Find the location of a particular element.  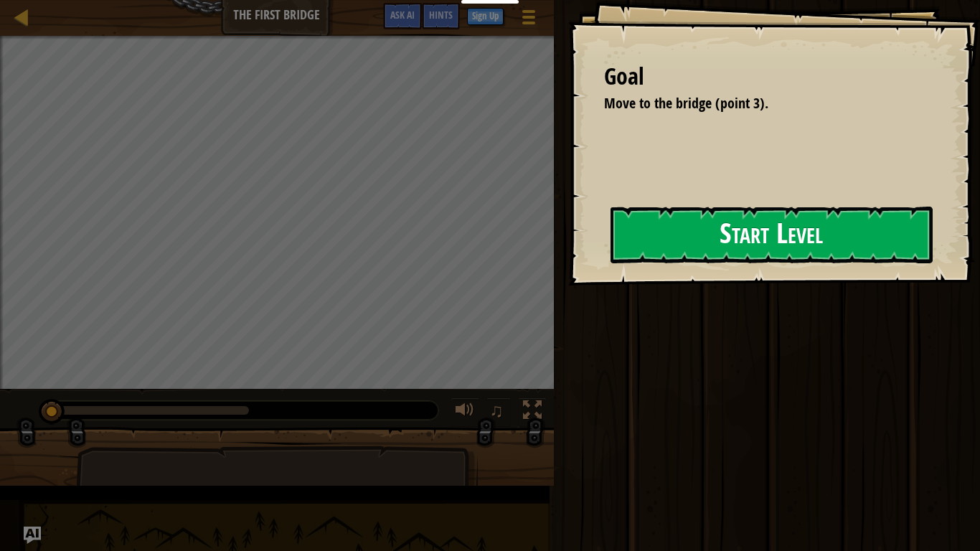

button: Start Level is located at coordinates (771, 235).